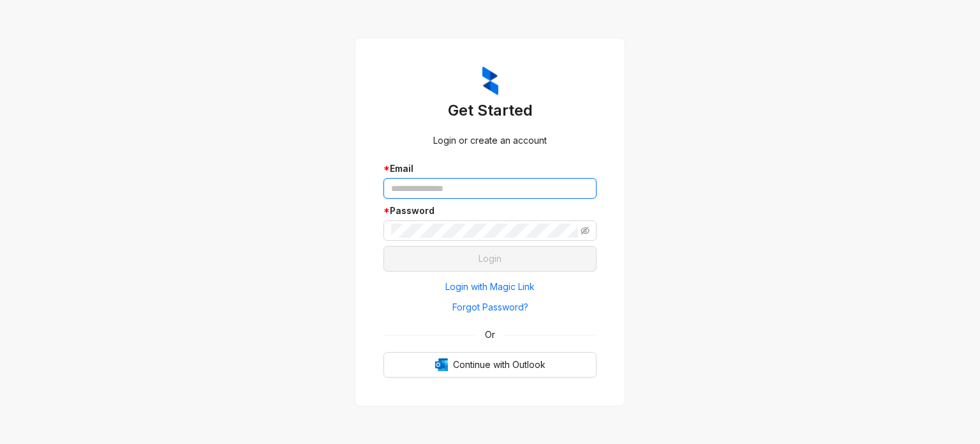 This screenshot has height=444, width=980. What do you see at coordinates (499, 365) in the screenshot?
I see `span: Continue with Outlook` at bounding box center [499, 365].